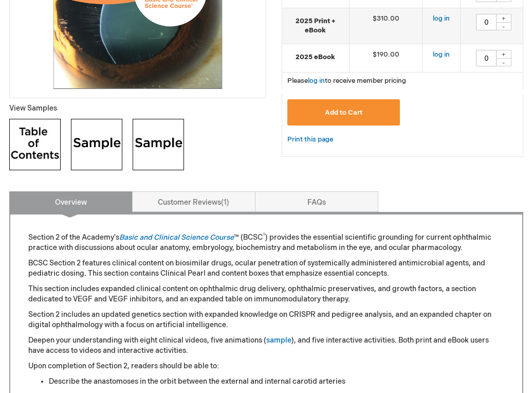 Image resolution: width=532 pixels, height=393 pixels. Describe the element at coordinates (310, 140) in the screenshot. I see `a: Print this page` at that location.